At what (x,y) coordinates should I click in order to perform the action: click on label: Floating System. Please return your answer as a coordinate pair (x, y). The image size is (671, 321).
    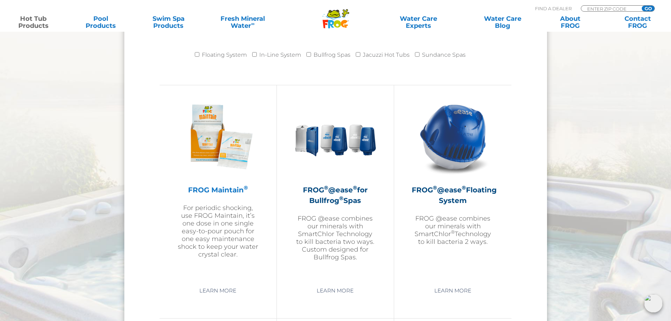
    Looking at the image, I should click on (224, 55).